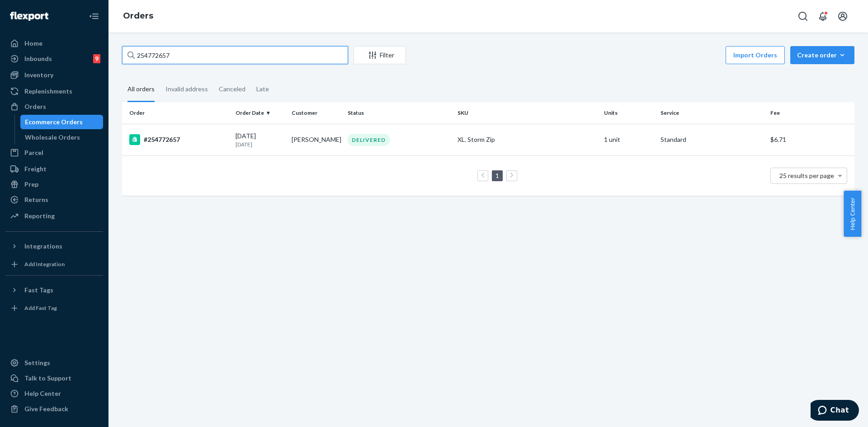  I want to click on th: Fee, so click(811, 113).